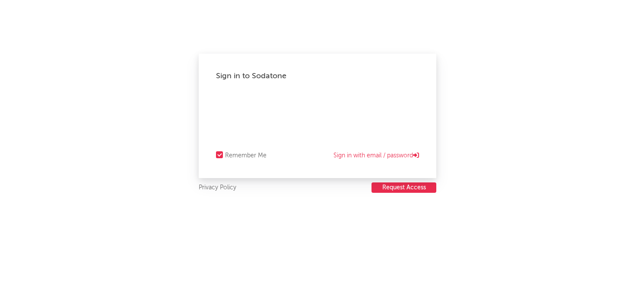  I want to click on button: Request Access, so click(404, 187).